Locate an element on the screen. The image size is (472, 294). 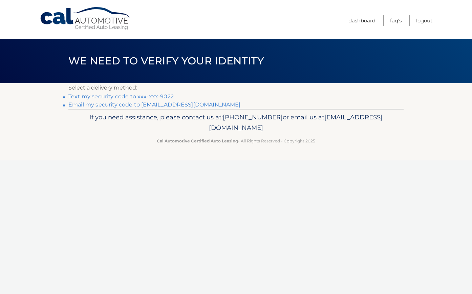
a: Text my security code to xxx-xxx-9022 is located at coordinates (121, 96).